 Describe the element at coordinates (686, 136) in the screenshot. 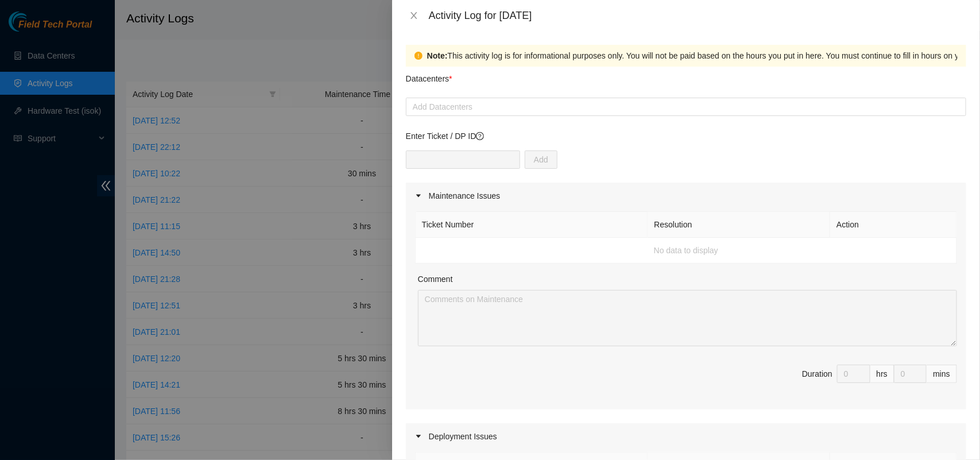

I see `p: Enter Ticket / DP ID` at that location.